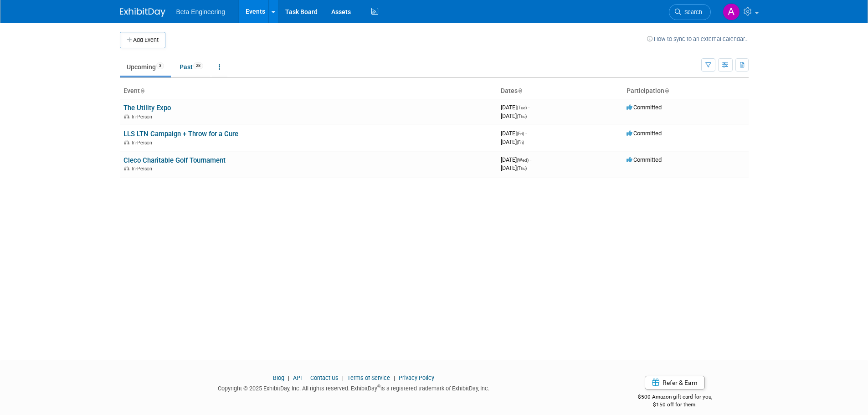 The image size is (868, 415). What do you see at coordinates (521, 108) in the screenshot?
I see `span: (Tue)` at bounding box center [521, 108].